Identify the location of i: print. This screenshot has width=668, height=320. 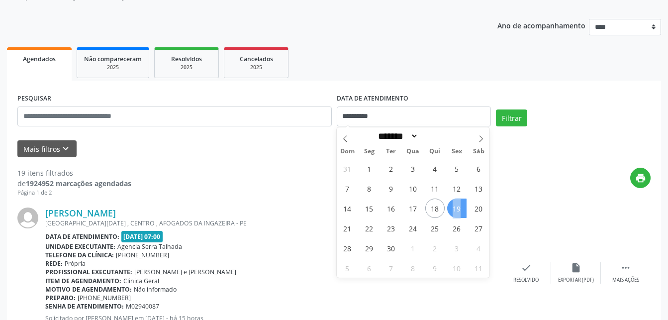
(641, 178).